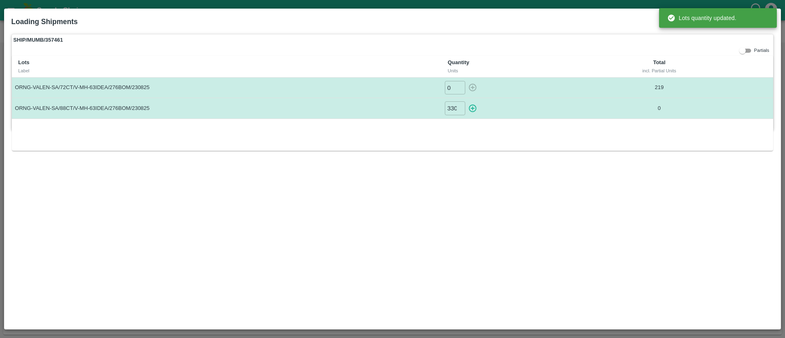 This screenshot has height=338, width=785. I want to click on p: 0, so click(659, 108).